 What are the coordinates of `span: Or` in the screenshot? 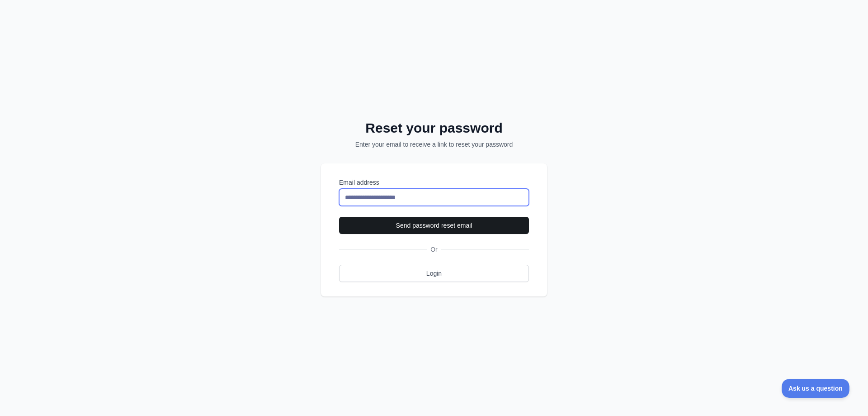 It's located at (434, 249).